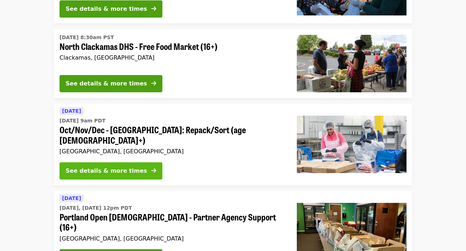 The width and height of the screenshot is (466, 251). What do you see at coordinates (352, 144) in the screenshot?
I see `img: Oct/Nov/Dec - Beaverton: Repack/Sort (age 10+) organized by Oregon Food Bank` at bounding box center [352, 144].